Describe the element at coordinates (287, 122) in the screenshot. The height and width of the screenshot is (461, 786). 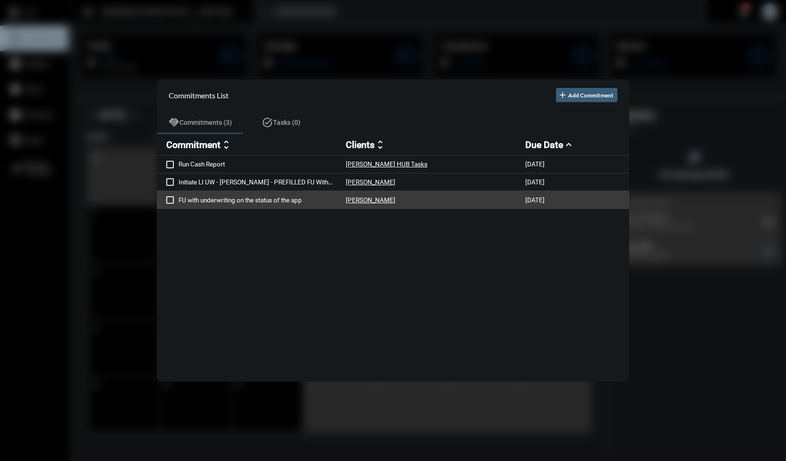
I see `span: Tasks (0)` at that location.